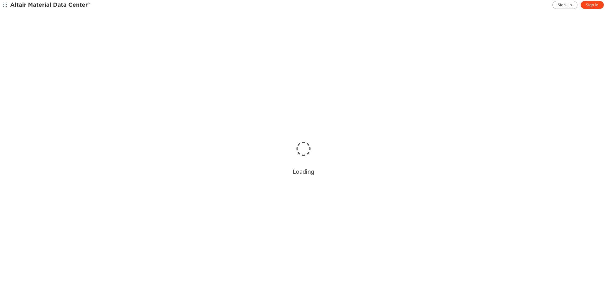 The image size is (607, 303). Describe the element at coordinates (565, 5) in the screenshot. I see `a: Sign Up` at that location.